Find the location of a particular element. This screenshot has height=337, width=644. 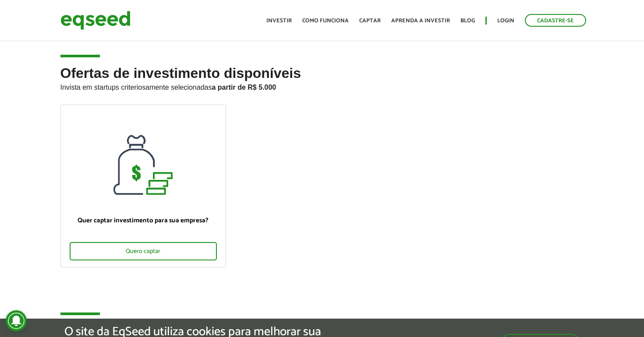

a: Como funciona is located at coordinates (325, 20).